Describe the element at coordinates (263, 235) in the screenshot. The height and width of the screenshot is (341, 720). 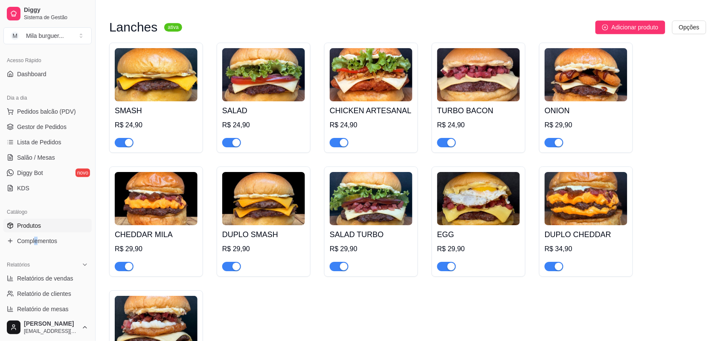
I see `h4: DUPLO SMASH` at that location.